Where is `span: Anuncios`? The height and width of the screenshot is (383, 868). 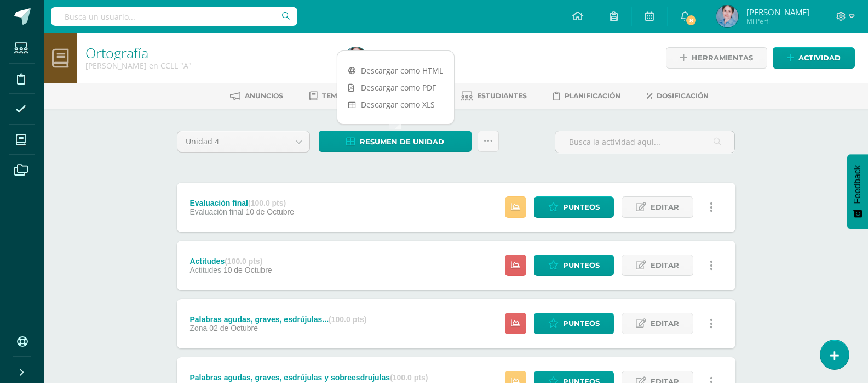 span: Anuncios is located at coordinates (264, 95).